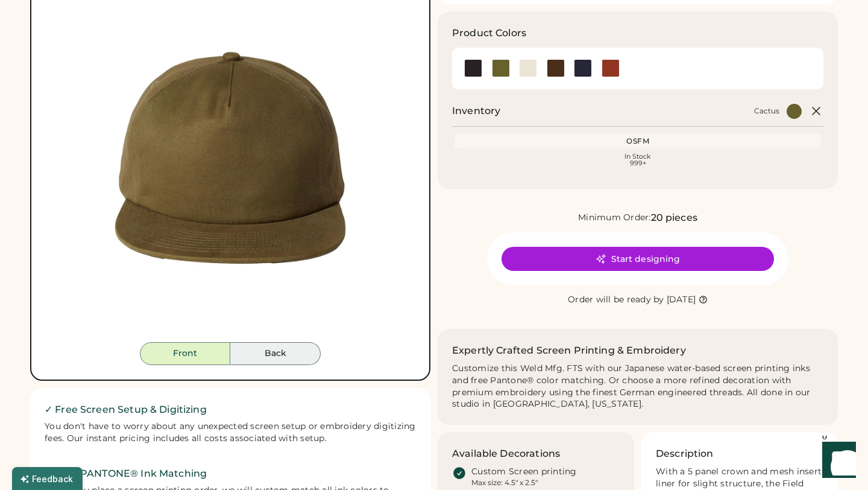  I want to click on div: In Stock 999+, so click(638, 160).